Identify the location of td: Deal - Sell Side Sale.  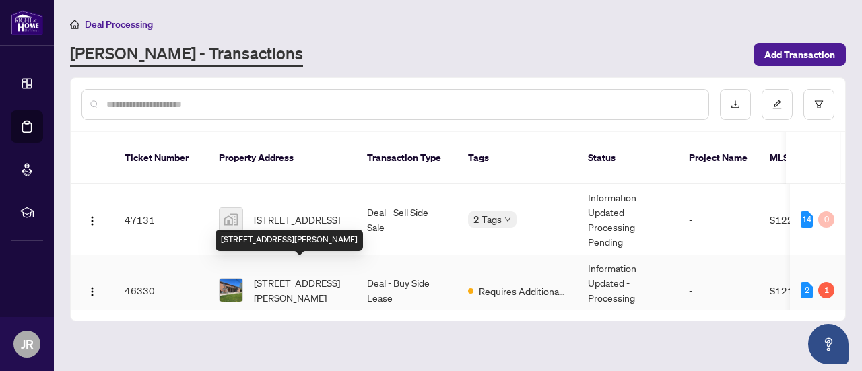
(407, 220).